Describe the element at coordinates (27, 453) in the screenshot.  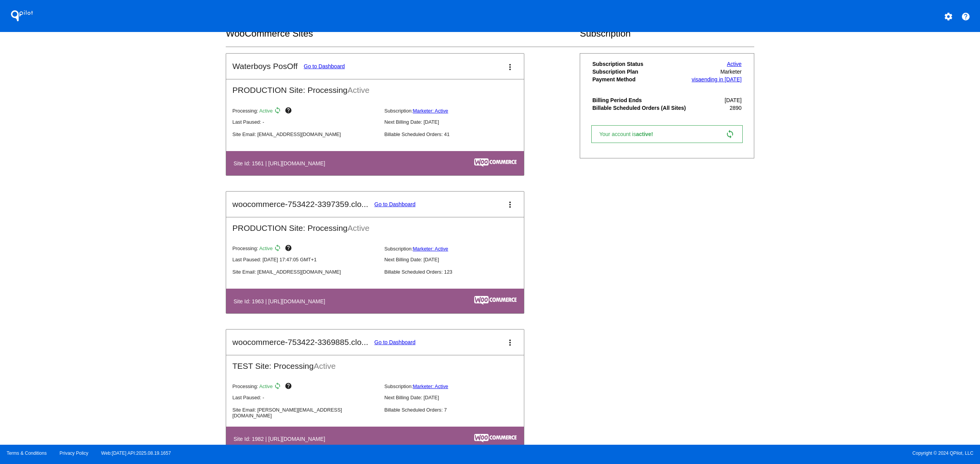
I see `a: Terms & Conditions` at that location.